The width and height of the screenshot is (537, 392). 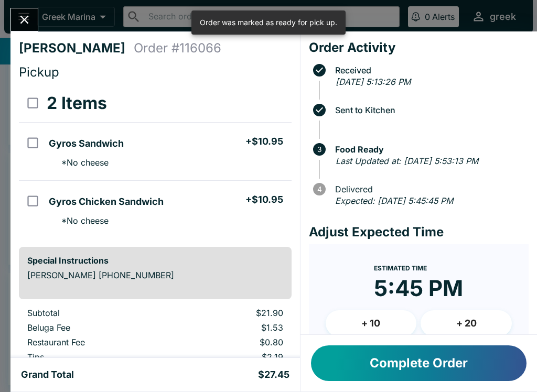 What do you see at coordinates (419, 48) in the screenshot?
I see `h4: Order Activity` at bounding box center [419, 48].